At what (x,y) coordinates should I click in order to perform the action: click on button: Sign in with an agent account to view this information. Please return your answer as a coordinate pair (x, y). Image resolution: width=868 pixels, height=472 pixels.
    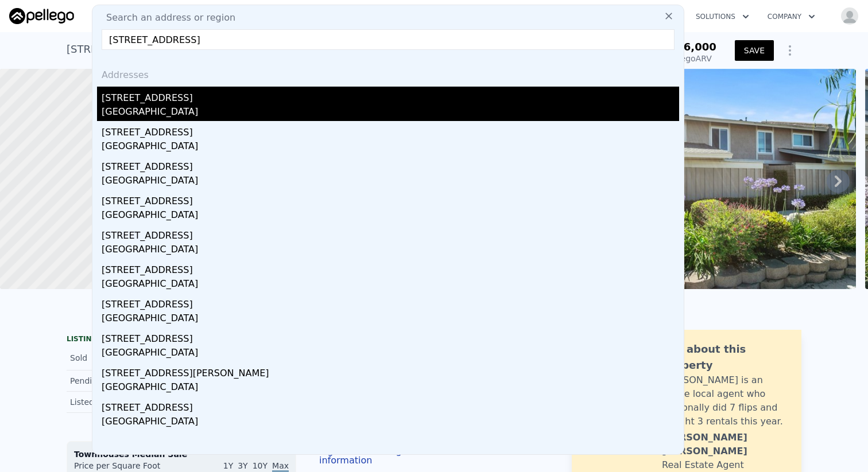
    Looking at the image, I should click on (434, 456).